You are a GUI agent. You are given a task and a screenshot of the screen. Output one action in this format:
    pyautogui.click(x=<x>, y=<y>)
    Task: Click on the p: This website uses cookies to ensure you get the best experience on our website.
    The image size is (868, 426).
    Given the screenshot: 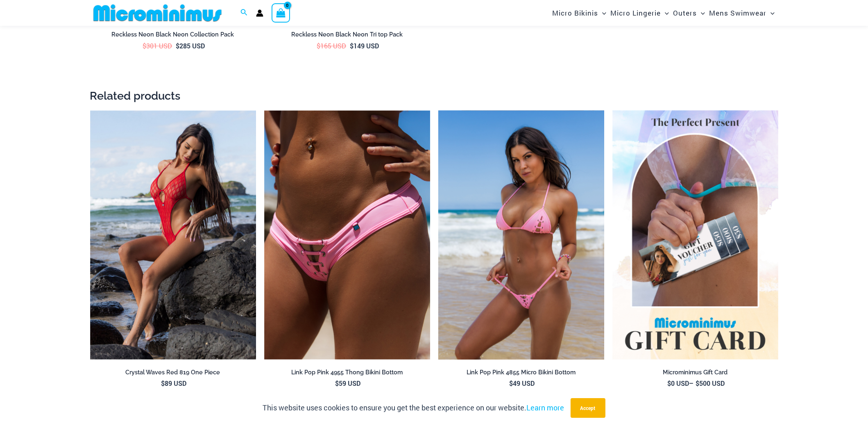 What is the action you would take?
    pyautogui.click(x=413, y=408)
    